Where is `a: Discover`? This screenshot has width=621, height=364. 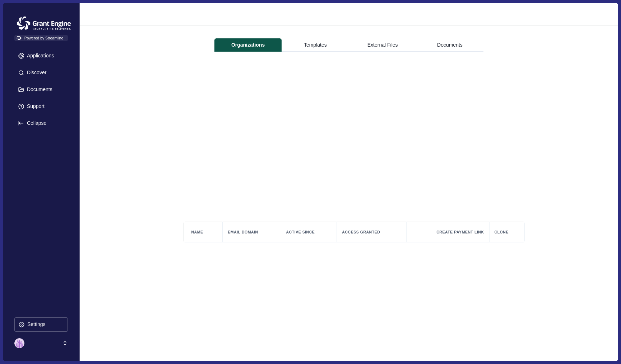 a: Discover is located at coordinates (41, 73).